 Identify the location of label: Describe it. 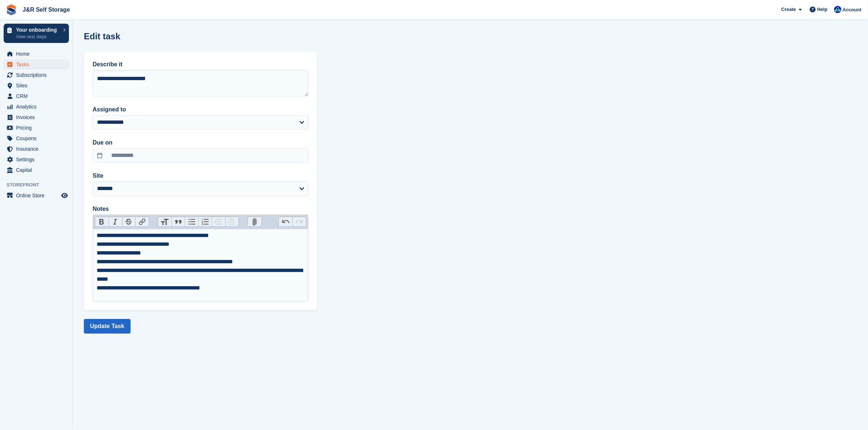
(200, 65).